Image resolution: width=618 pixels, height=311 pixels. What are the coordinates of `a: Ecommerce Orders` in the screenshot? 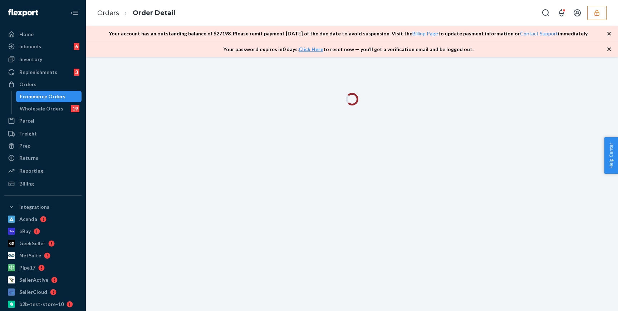 It's located at (49, 97).